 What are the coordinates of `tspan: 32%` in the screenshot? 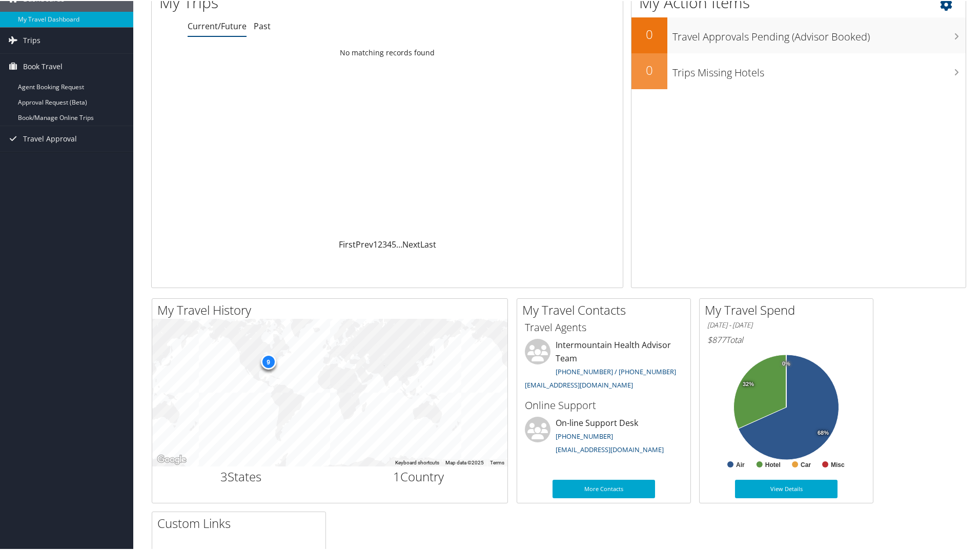 It's located at (748, 383).